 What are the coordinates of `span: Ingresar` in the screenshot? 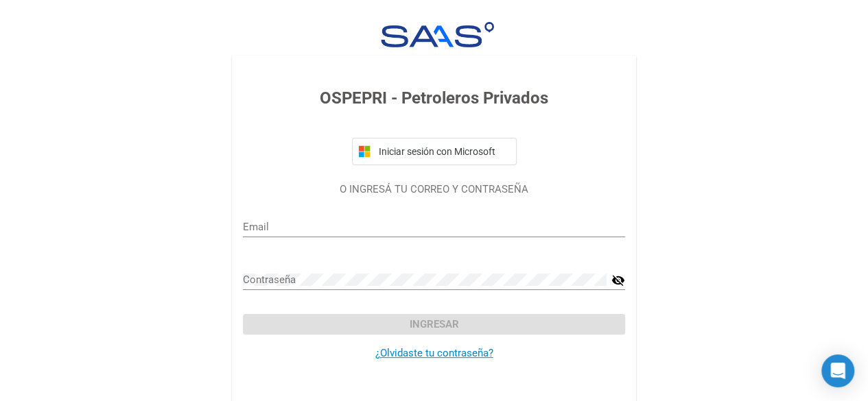 It's located at (434, 324).